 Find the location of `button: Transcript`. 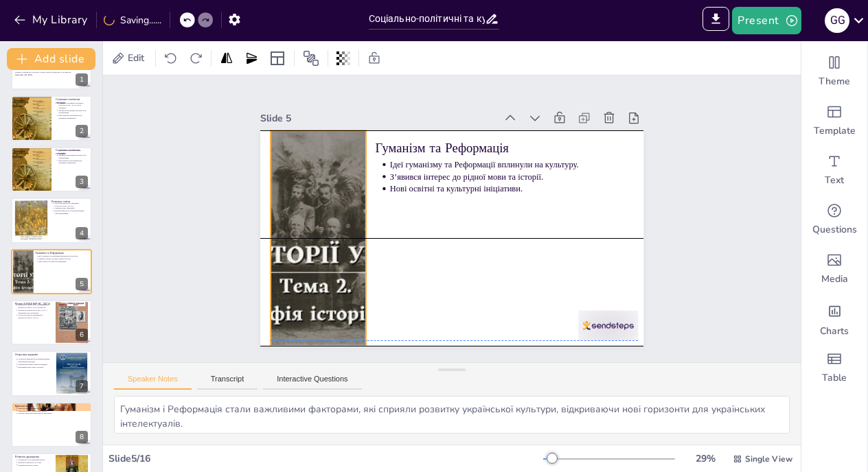

button: Transcript is located at coordinates (228, 382).